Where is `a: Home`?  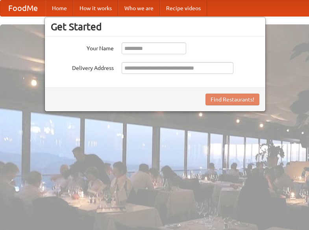 a: Home is located at coordinates (59, 8).